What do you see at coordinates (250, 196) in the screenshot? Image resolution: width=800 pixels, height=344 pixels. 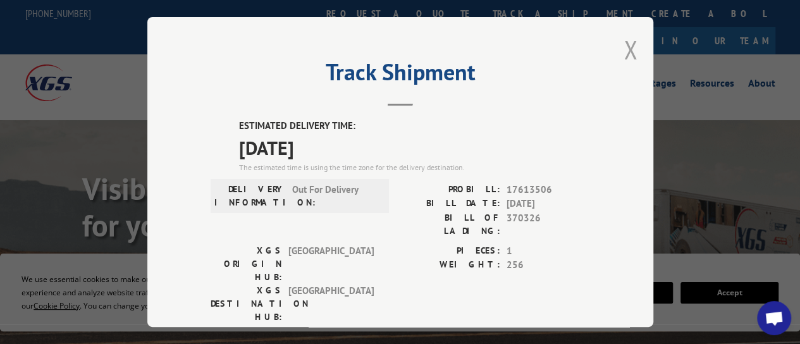 I see `label: DELIVERY INFORMATION:` at bounding box center [250, 196].